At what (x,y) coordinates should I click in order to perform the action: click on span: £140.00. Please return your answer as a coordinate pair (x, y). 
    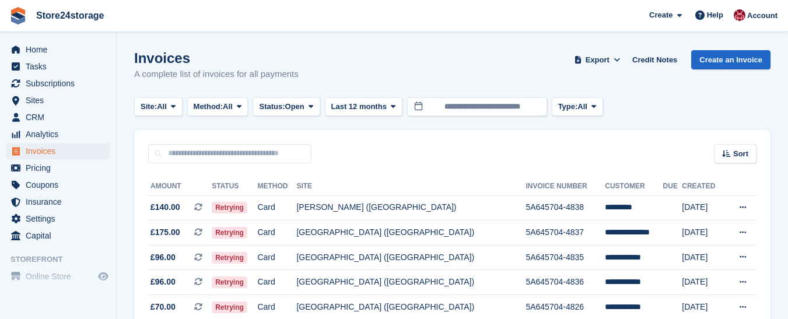
    Looking at the image, I should click on (165, 207).